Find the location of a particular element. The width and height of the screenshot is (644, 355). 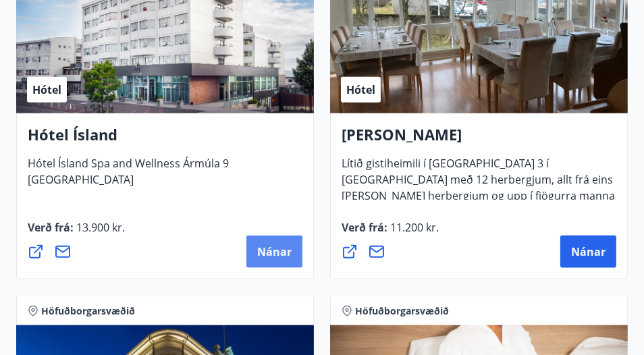

span: 13.900 kr. is located at coordinates (99, 227).